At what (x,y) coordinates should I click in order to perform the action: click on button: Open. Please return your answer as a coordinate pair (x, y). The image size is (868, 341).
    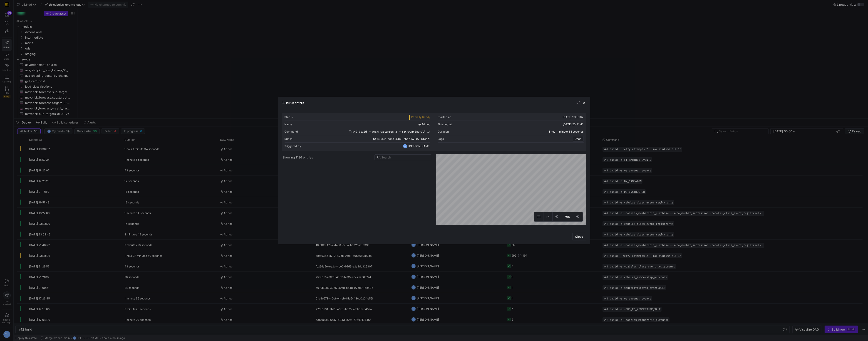
    Looking at the image, I should click on (578, 139).